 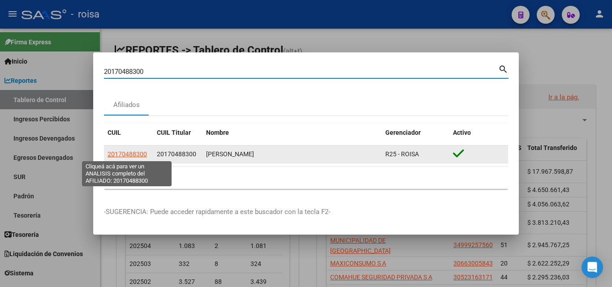 What do you see at coordinates (415, 133) in the screenshot?
I see `datatable-header-cell: Gerenciador` at bounding box center [415, 133].